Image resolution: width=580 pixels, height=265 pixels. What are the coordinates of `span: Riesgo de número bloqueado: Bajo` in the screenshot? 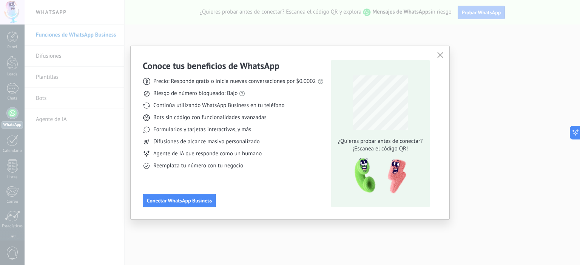 It's located at (195, 94).